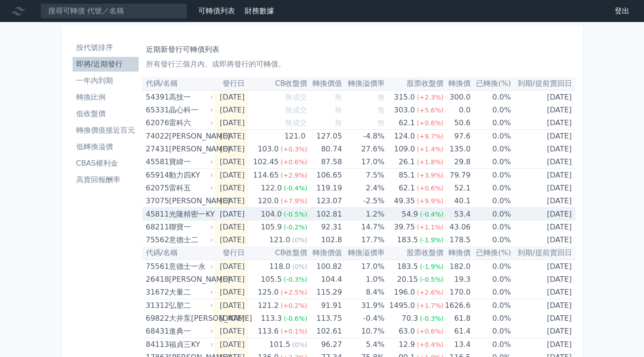 The width and height of the screenshot is (644, 357). Describe the element at coordinates (106, 64) in the screenshot. I see `a: 即將/近期發行` at that location.